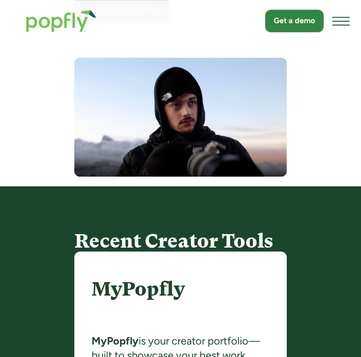 Image resolution: width=361 pixels, height=357 pixels. What do you see at coordinates (294, 21) in the screenshot?
I see `a: Get a demo` at bounding box center [294, 21].